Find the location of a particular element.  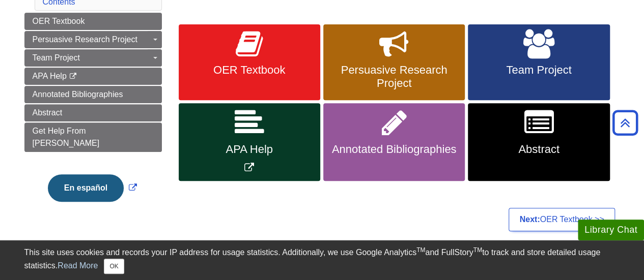

a: Back to Top is located at coordinates (625, 123).